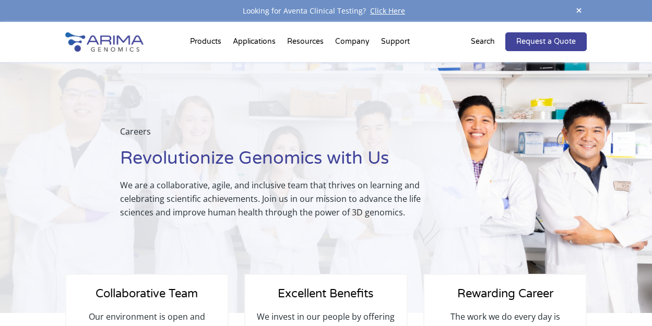  I want to click on p: Careers, so click(287, 136).